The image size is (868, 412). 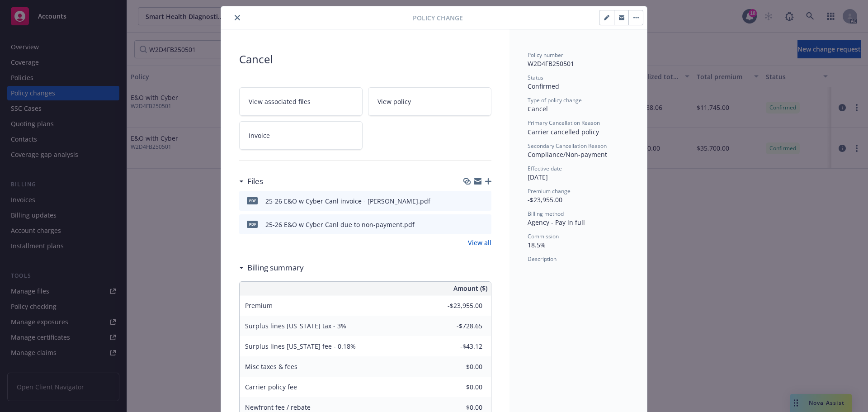 What do you see at coordinates (259, 135) in the screenshot?
I see `span: Invoice` at bounding box center [259, 135].